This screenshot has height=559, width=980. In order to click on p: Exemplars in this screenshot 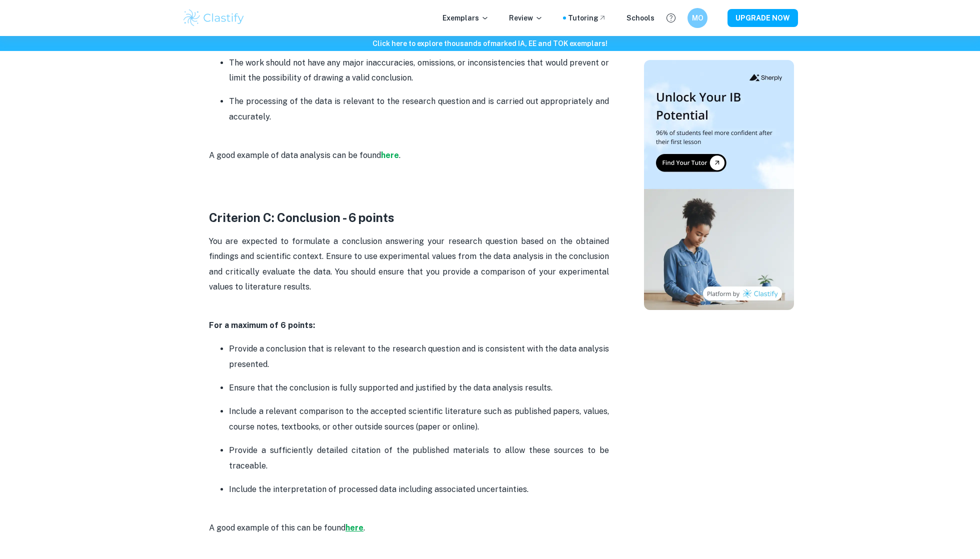, I will do `click(465, 18)`.